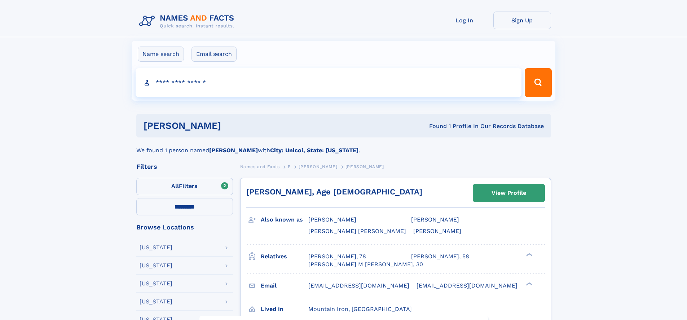 The image size is (687, 320). Describe the element at coordinates (344, 146) in the screenshot. I see `div: We found 1 person named with .` at that location.